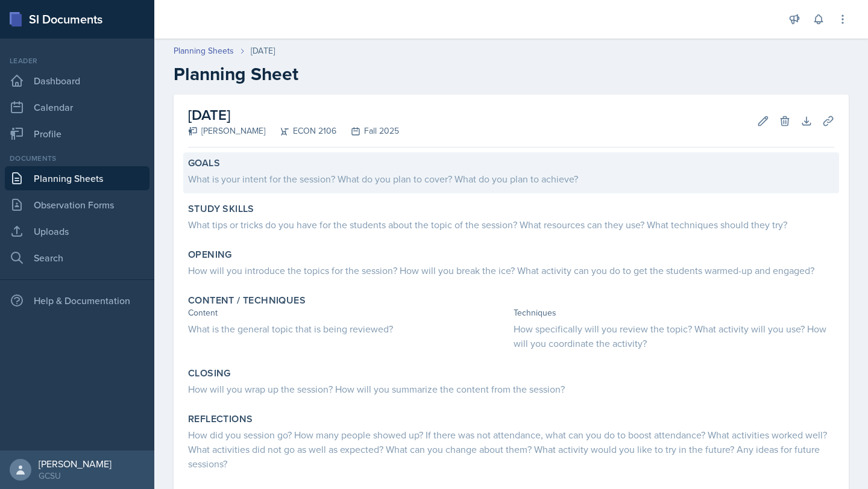 The width and height of the screenshot is (868, 489). What do you see at coordinates (511, 74) in the screenshot?
I see `h2: Planning Sheet` at bounding box center [511, 74].